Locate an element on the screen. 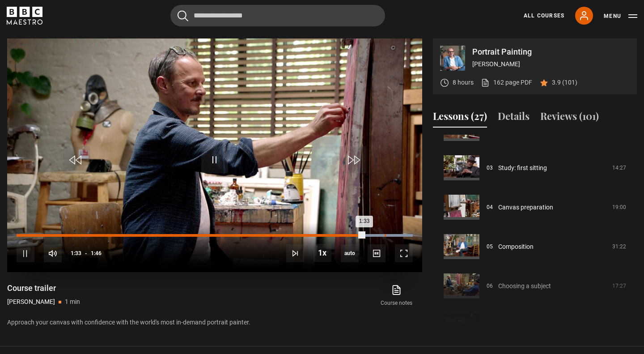  button: Lessons (27) is located at coordinates (460, 118).